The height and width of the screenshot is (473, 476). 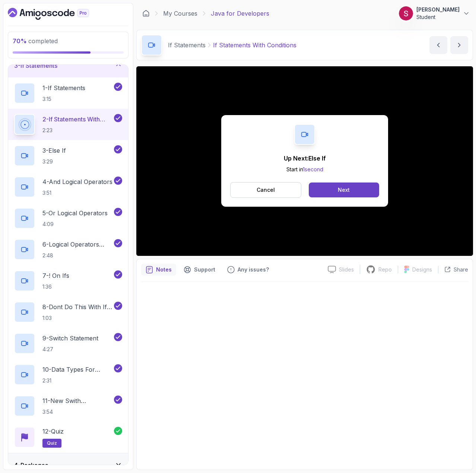 I want to click on p: 3:54, so click(x=78, y=412).